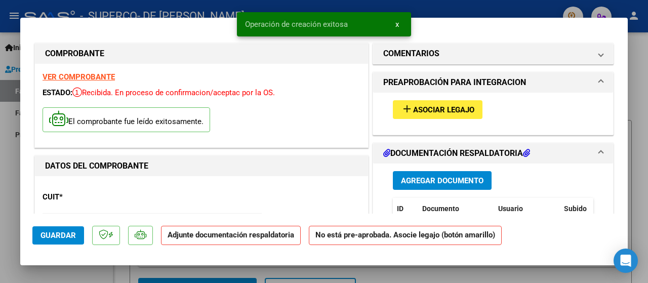  Describe the element at coordinates (444, 110) in the screenshot. I see `span: Asociar Legajo` at that location.